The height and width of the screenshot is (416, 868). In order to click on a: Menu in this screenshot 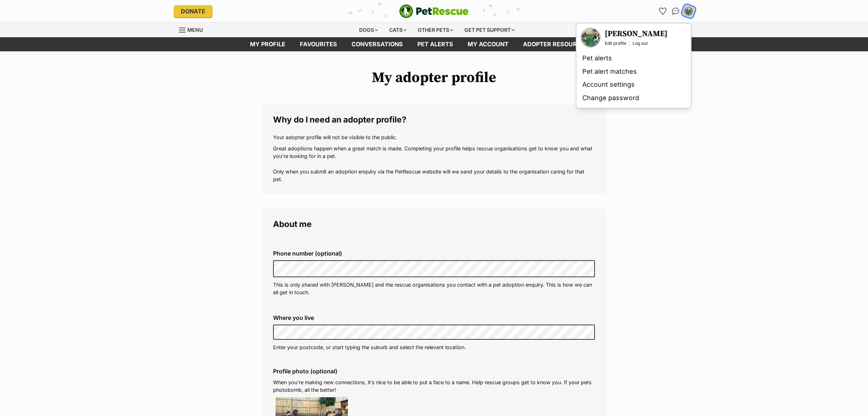, I will do `click(193, 30)`.